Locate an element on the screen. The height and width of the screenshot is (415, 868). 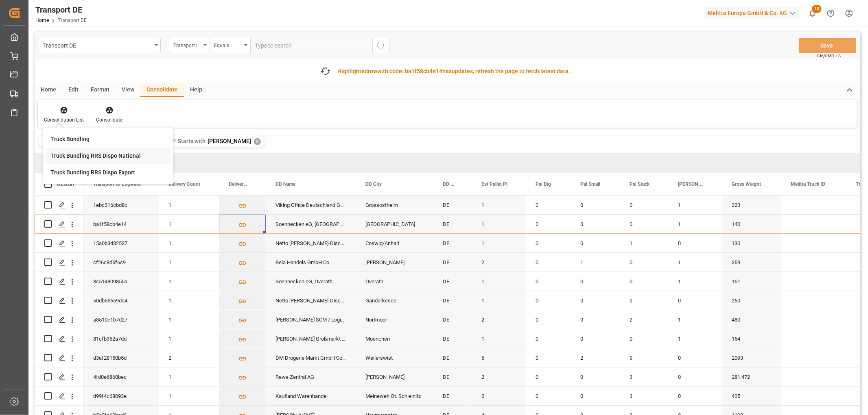
span: DD City is located at coordinates (373, 184).